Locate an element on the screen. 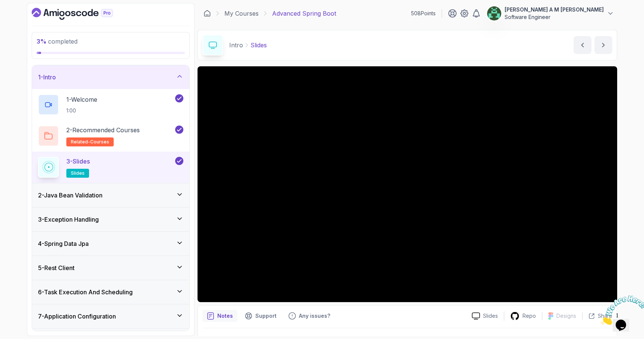 The width and height of the screenshot is (644, 339). p: 1:00 is located at coordinates (82, 111).